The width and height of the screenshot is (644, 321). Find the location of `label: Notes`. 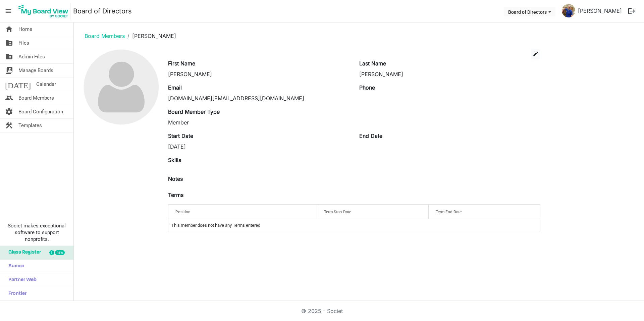

label: Notes is located at coordinates (175, 179).